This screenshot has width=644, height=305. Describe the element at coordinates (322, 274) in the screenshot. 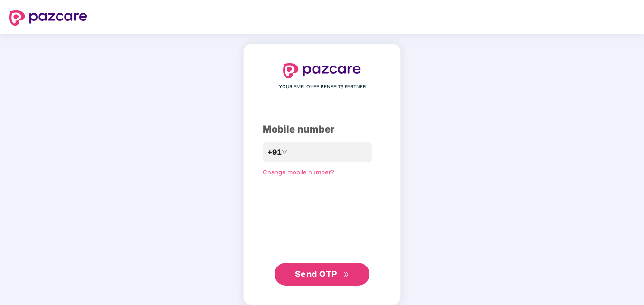

I see `button: Send OTPdouble-right` at that location.